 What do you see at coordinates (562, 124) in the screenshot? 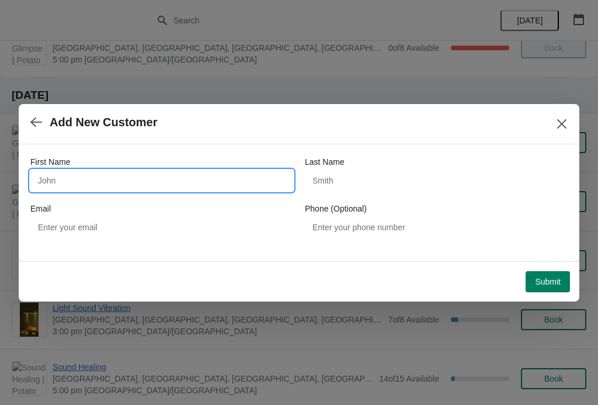
I see `button: Close` at bounding box center [562, 124].